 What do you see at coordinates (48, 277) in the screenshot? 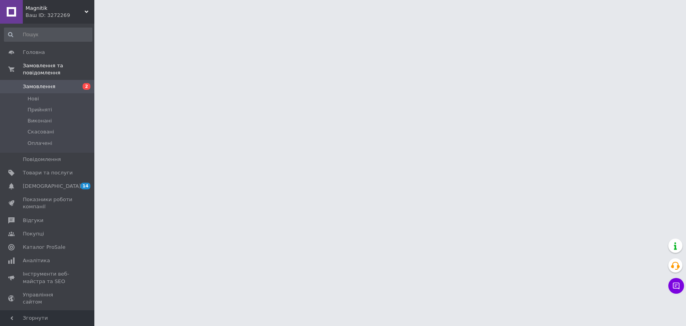
I see `span: Інструменти веб-майстра та SEO` at bounding box center [48, 277].